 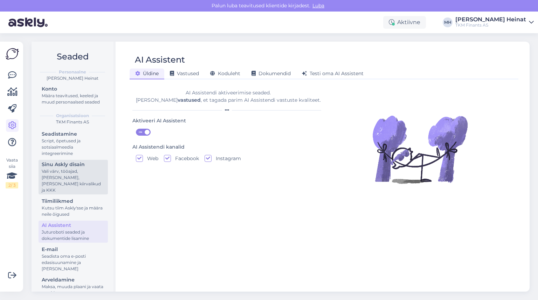 I want to click on span: Dokumendid, so click(x=271, y=74).